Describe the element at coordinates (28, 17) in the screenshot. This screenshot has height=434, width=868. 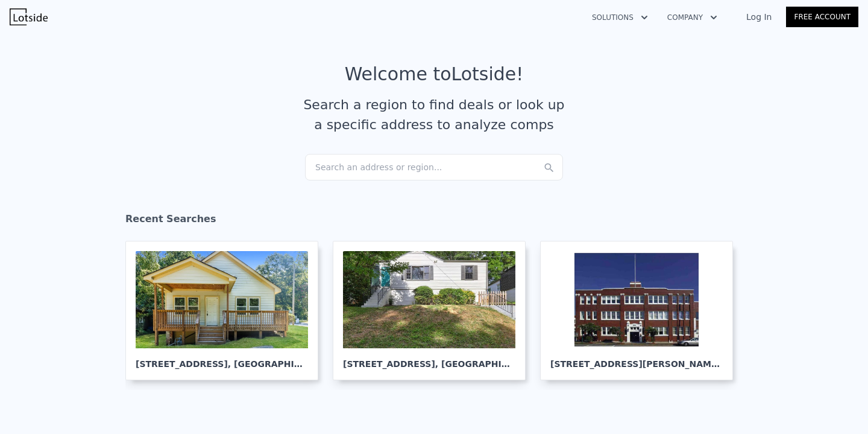
I see `img: Lotside` at that location.